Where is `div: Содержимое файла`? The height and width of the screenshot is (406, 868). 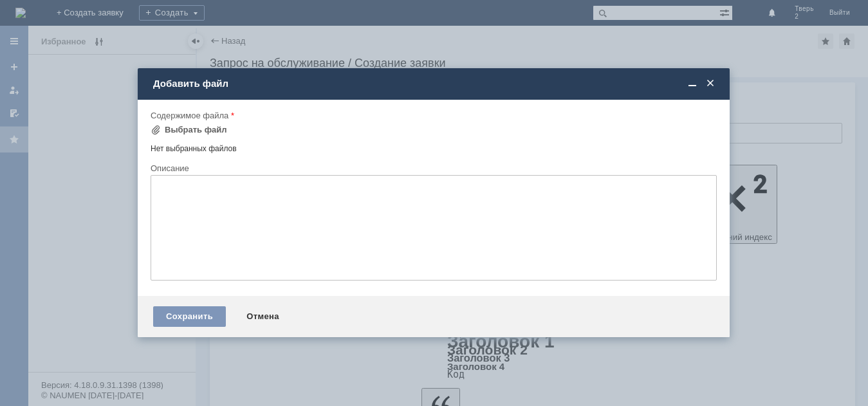
div: Содержимое файла is located at coordinates (432, 115).